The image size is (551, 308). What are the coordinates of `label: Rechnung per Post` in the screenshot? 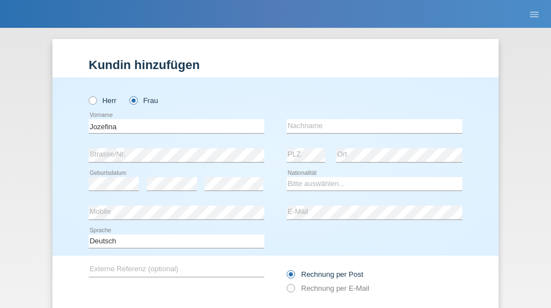 It's located at (324, 274).